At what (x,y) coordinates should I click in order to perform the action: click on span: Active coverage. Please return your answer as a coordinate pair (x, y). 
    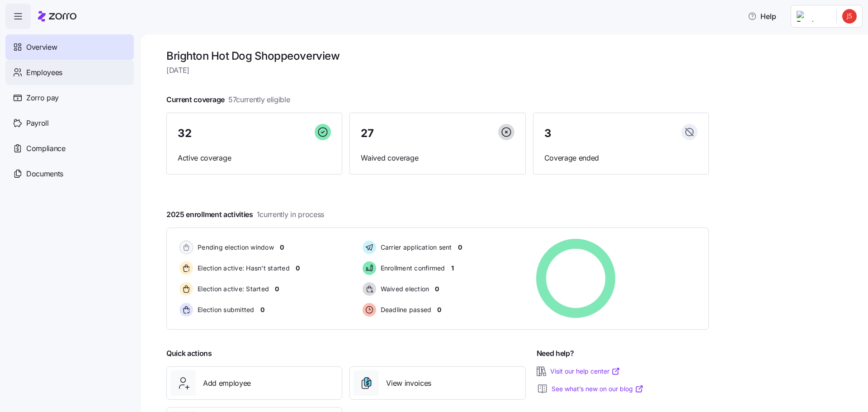
    Looking at the image, I should click on (254, 158).